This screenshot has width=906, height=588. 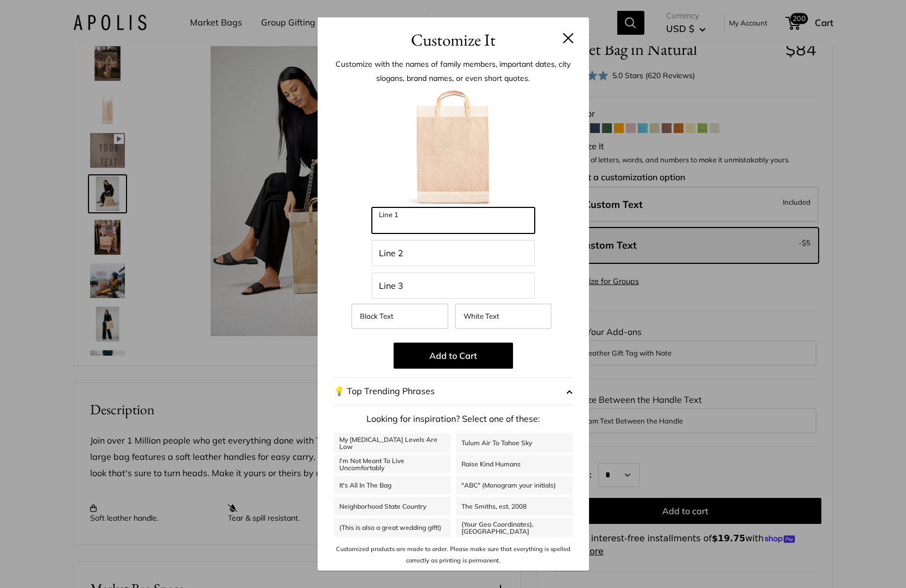 What do you see at coordinates (453, 40) in the screenshot?
I see `h3: Customize It` at bounding box center [453, 40].